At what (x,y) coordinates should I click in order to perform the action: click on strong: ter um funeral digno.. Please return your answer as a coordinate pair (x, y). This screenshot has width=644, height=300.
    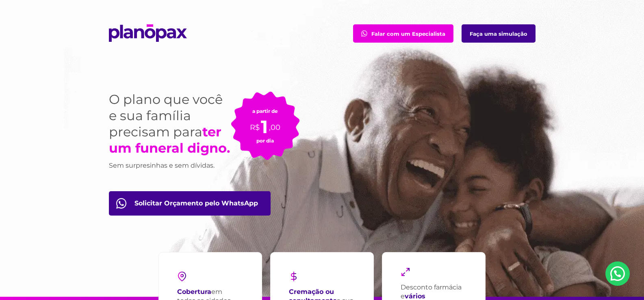
    Looking at the image, I should click on (170, 140).